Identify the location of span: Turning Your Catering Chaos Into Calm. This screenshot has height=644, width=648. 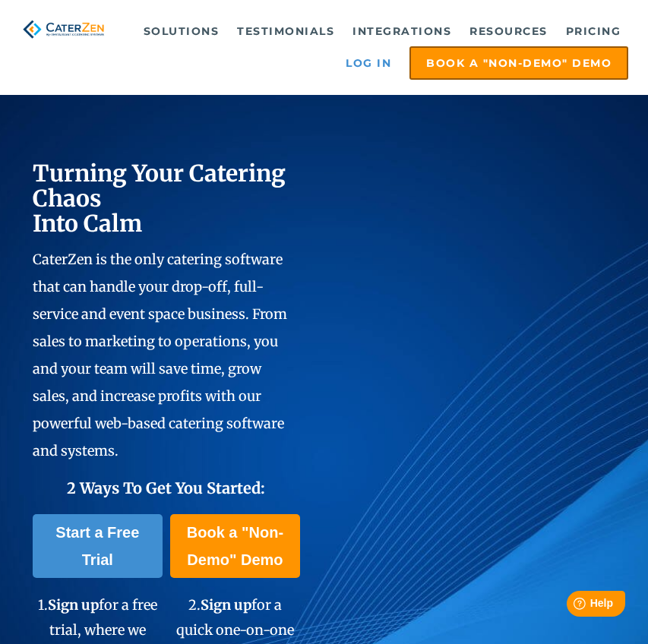
(159, 198).